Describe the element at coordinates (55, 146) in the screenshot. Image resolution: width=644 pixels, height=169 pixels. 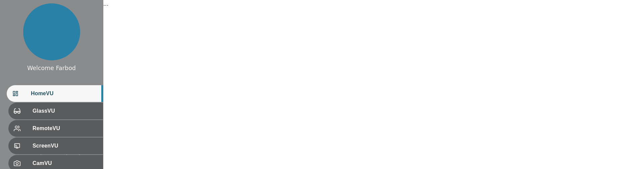
I see `div: ScreenVU` at that location.